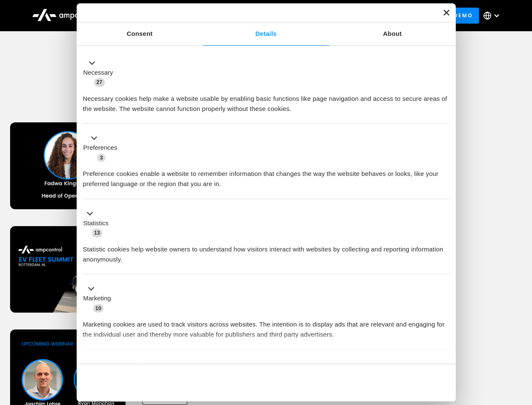 Image resolution: width=532 pixels, height=405 pixels. What do you see at coordinates (97, 298) in the screenshot?
I see `label: Marketing` at bounding box center [97, 298].